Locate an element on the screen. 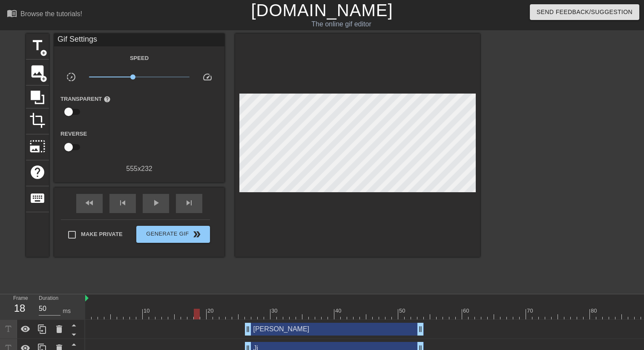  div: ms is located at coordinates (67, 311).